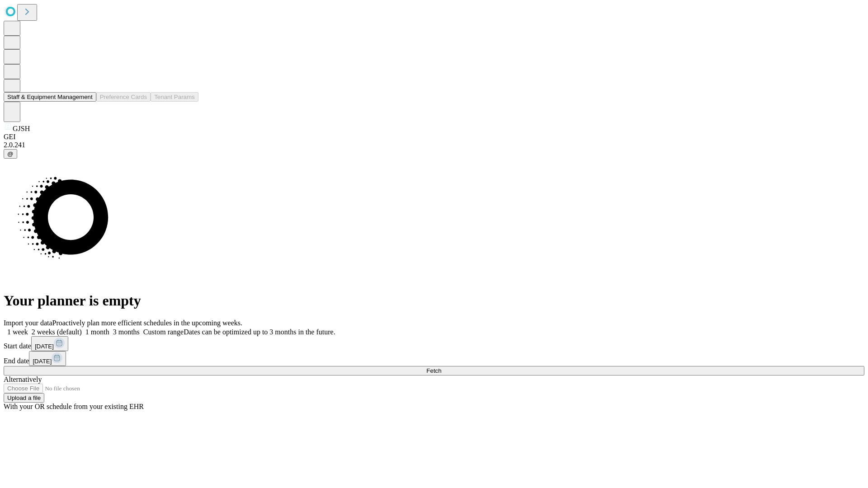 The height and width of the screenshot is (488, 868). Describe the element at coordinates (126, 332) in the screenshot. I see `span: 3 months` at that location.